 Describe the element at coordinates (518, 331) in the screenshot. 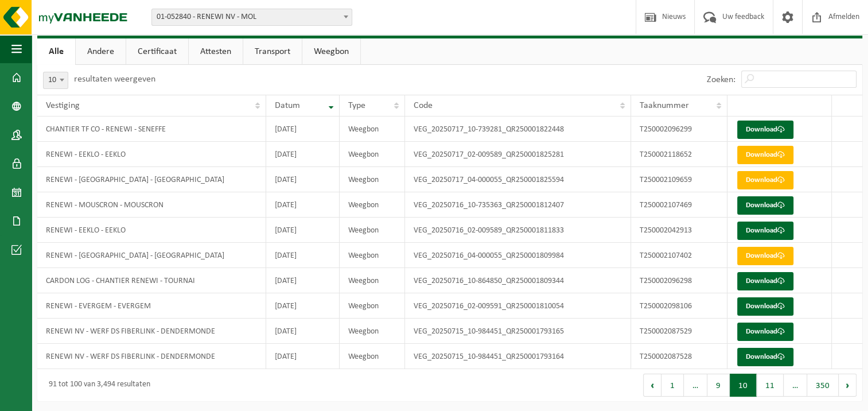

I see `td: VEG_20250715_10-984451_QR250001793165` at that location.